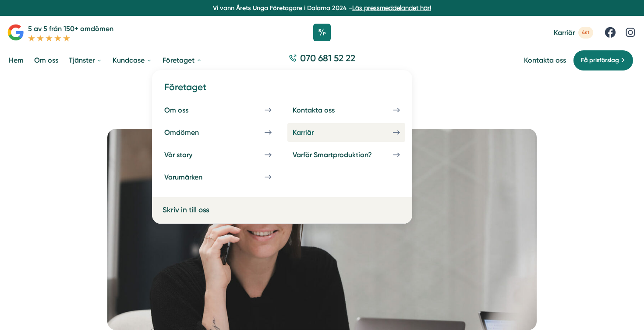 The height and width of the screenshot is (331, 644). I want to click on a: Varumärken, so click(218, 177).